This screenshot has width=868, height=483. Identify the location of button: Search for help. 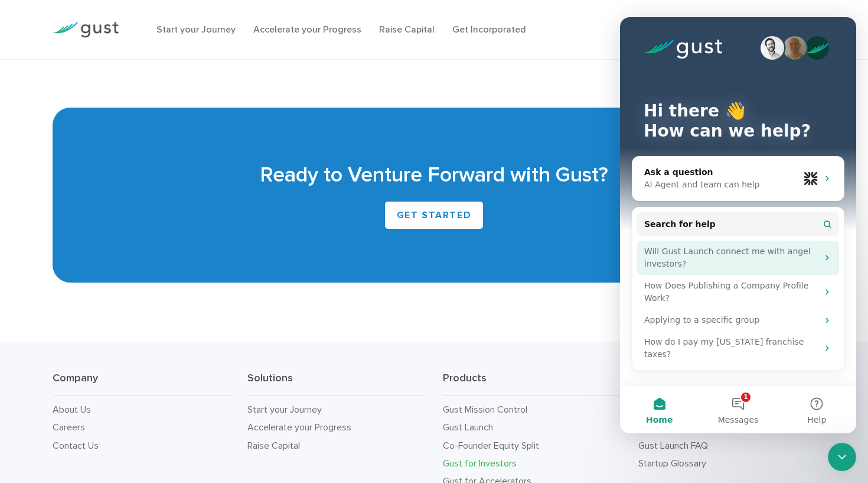
(118, 207).